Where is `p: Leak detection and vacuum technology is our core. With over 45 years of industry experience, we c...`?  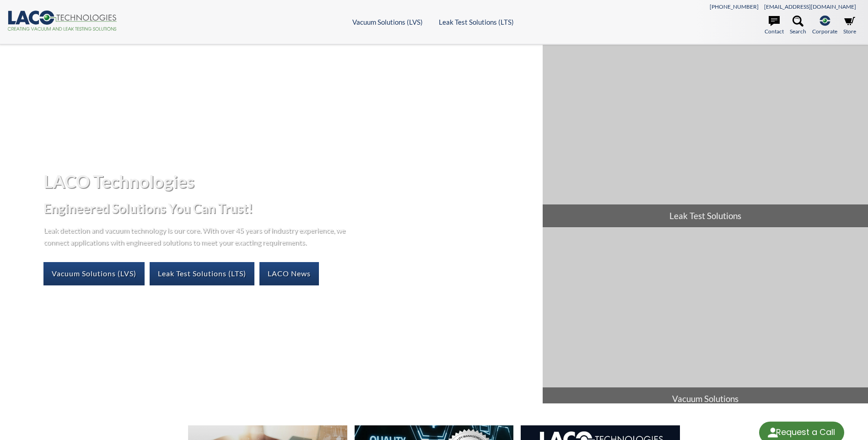 p: Leak detection and vacuum technology is our core. With over 45 years of industry experience, we c... is located at coordinates (197, 235).